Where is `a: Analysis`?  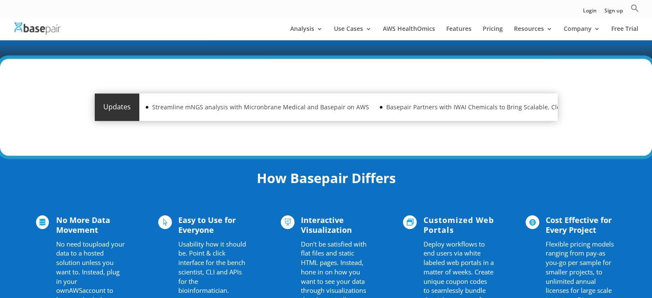 a: Analysis is located at coordinates (307, 33).